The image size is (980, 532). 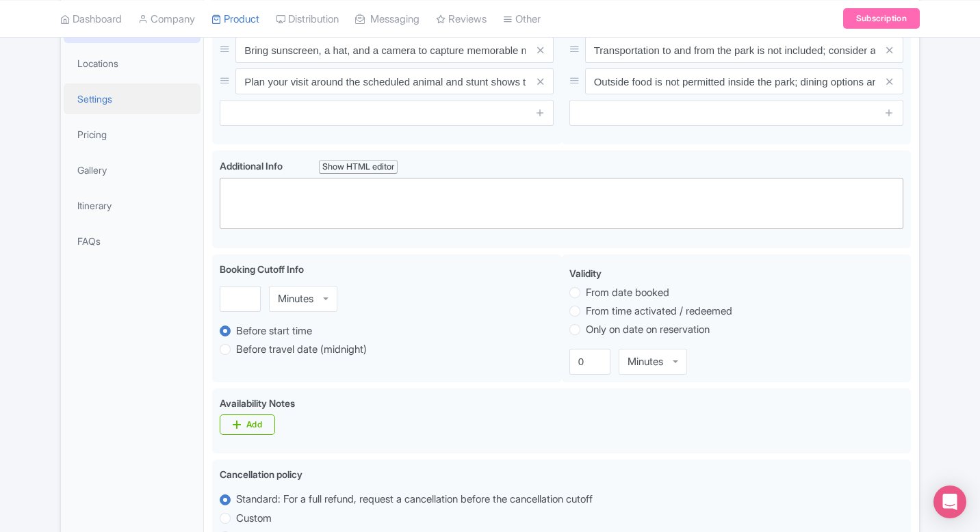 I want to click on a: Locations, so click(x=132, y=63).